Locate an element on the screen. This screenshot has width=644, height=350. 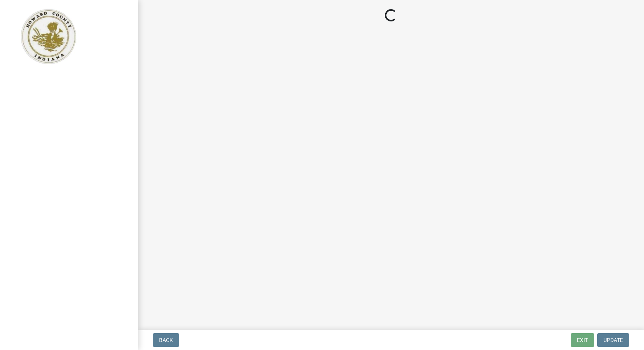
button: Back is located at coordinates (166, 340).